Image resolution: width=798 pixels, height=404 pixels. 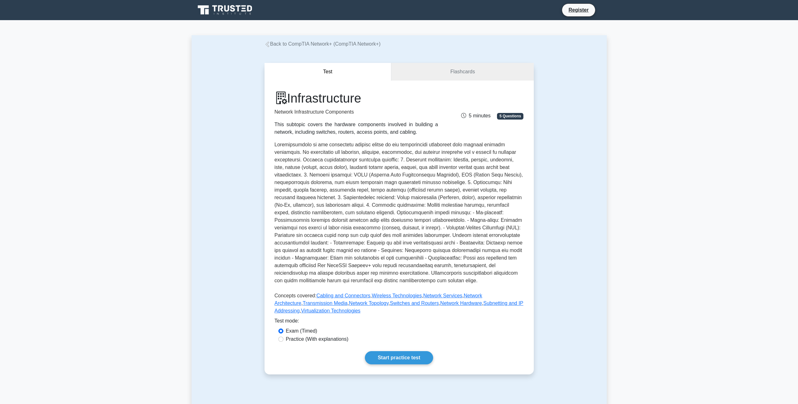 I want to click on a: Start practice test, so click(x=399, y=358).